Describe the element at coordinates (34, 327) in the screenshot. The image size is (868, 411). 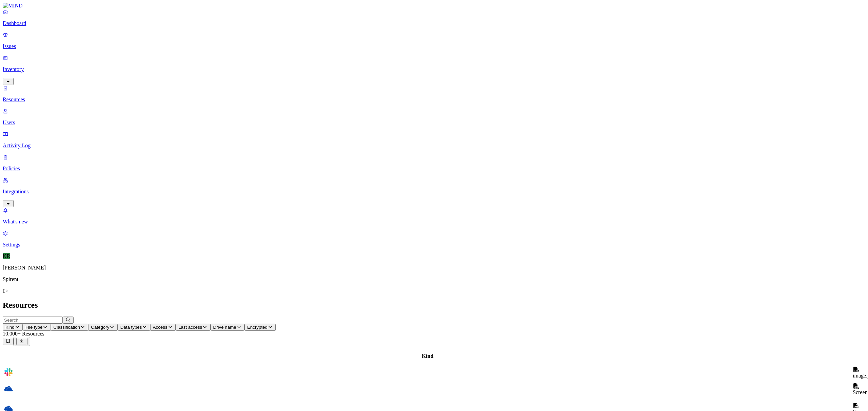
I see `span: File type` at that location.